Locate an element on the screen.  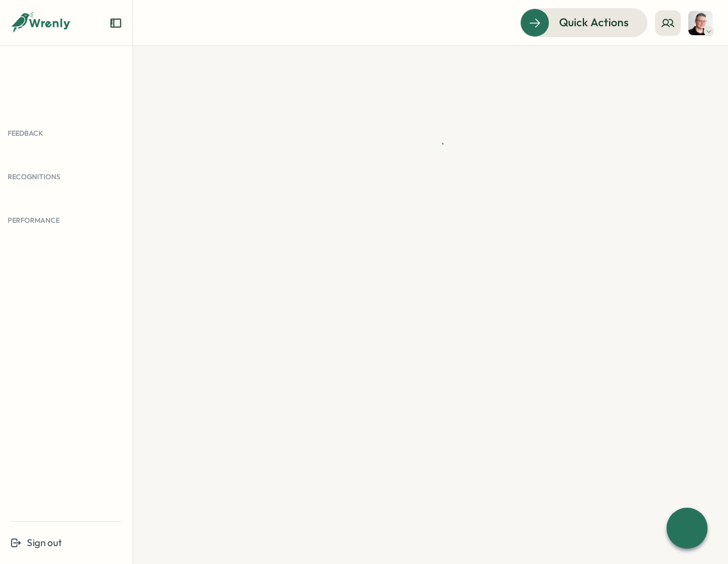
button: Quick Actions is located at coordinates (584, 22).